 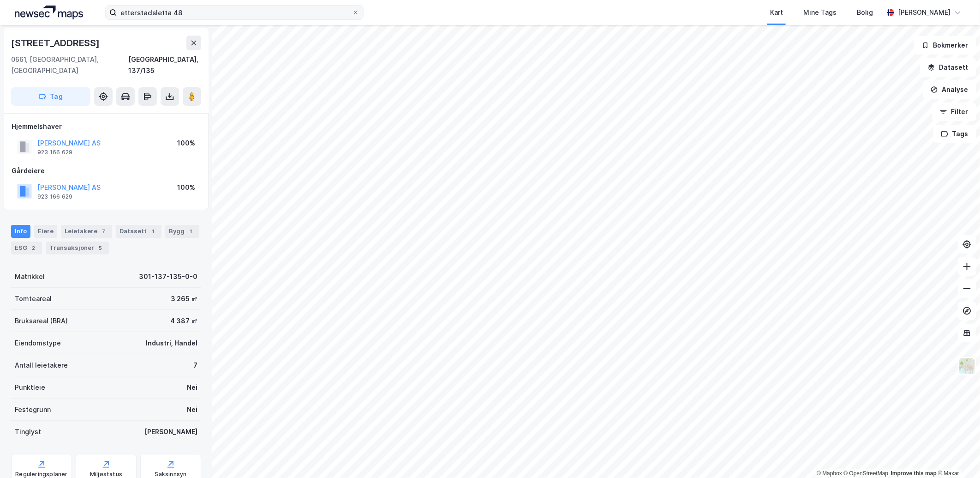 I want to click on button: Datasett, so click(x=948, y=68).